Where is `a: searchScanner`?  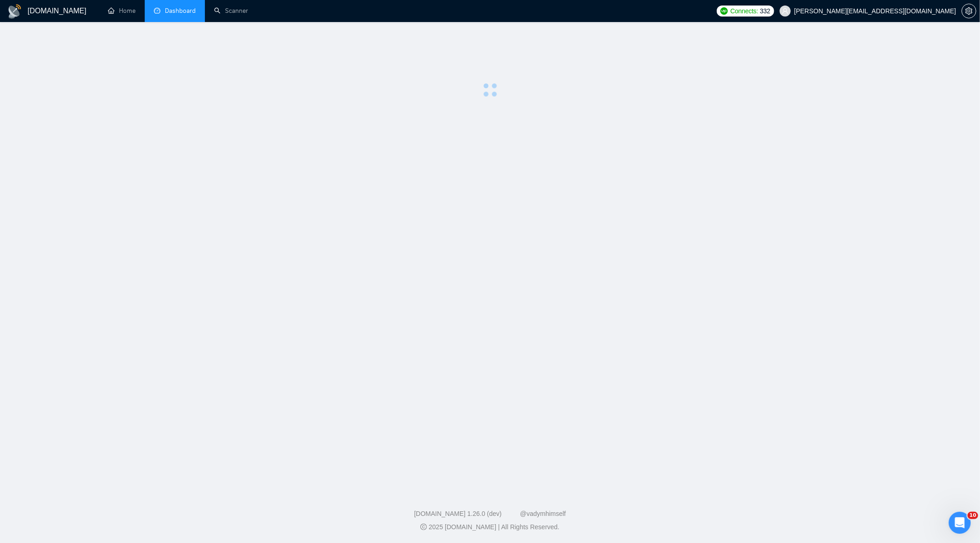 a: searchScanner is located at coordinates (231, 10).